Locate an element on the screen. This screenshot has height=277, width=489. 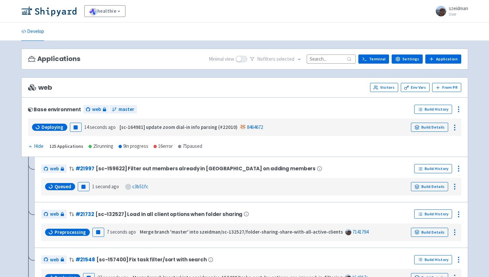
a: #21548 is located at coordinates (85, 260).